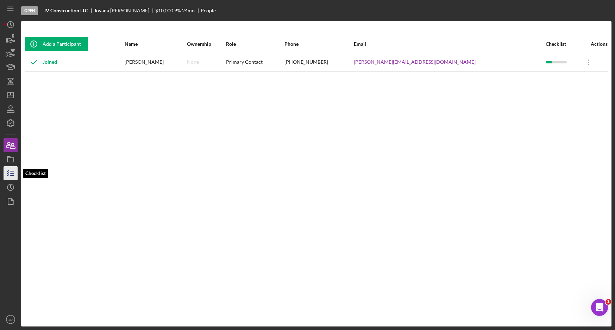  Describe the element at coordinates (164, 10) in the screenshot. I see `span: $10,000` at that location.